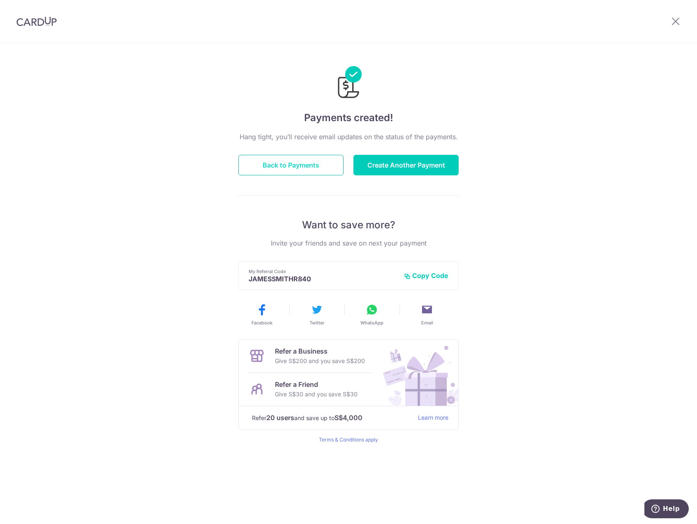 This screenshot has height=524, width=697. I want to click on p: Give S$30 and you save S$30, so click(316, 394).